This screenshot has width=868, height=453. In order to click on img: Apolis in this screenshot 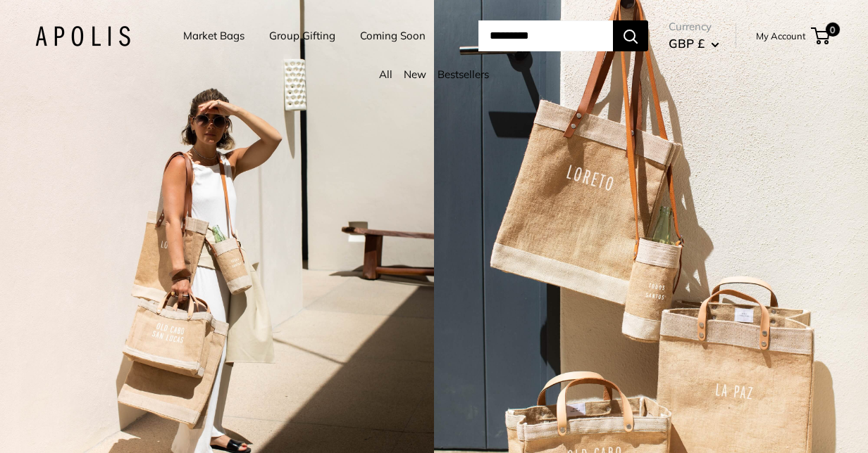, I will do `click(82, 36)`.